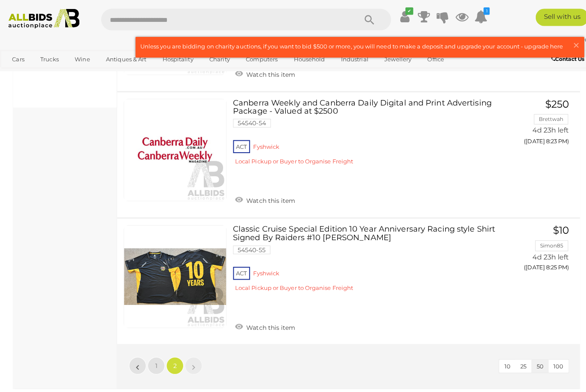 This screenshot has height=392, width=586. What do you see at coordinates (155, 362) in the screenshot?
I see `span: 1` at bounding box center [155, 362].